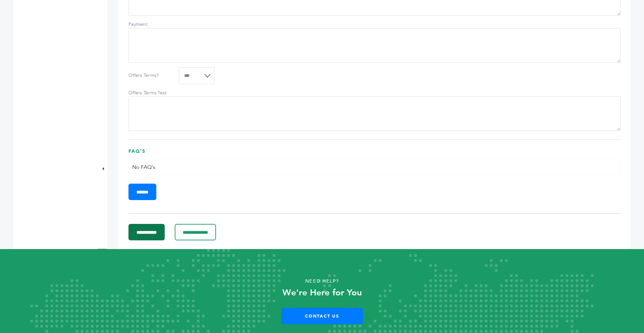 The width and height of the screenshot is (644, 333). Describe the element at coordinates (152, 93) in the screenshot. I see `label: Offers Terms Text` at that location.